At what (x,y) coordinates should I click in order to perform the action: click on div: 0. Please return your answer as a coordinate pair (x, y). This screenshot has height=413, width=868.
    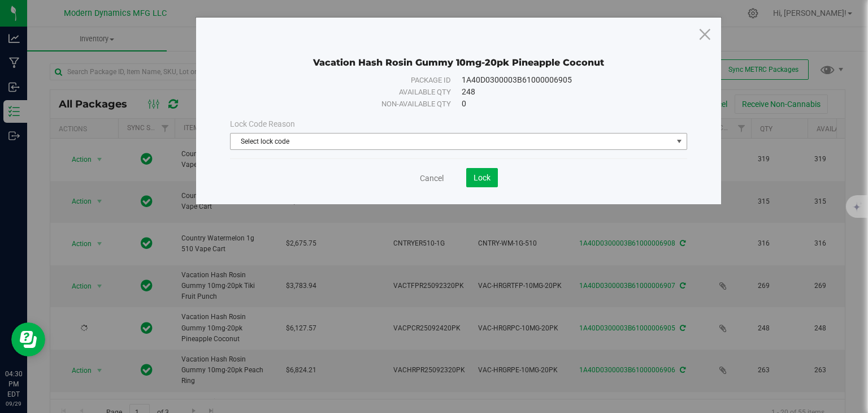
    Looking at the image, I should click on (565, 103).